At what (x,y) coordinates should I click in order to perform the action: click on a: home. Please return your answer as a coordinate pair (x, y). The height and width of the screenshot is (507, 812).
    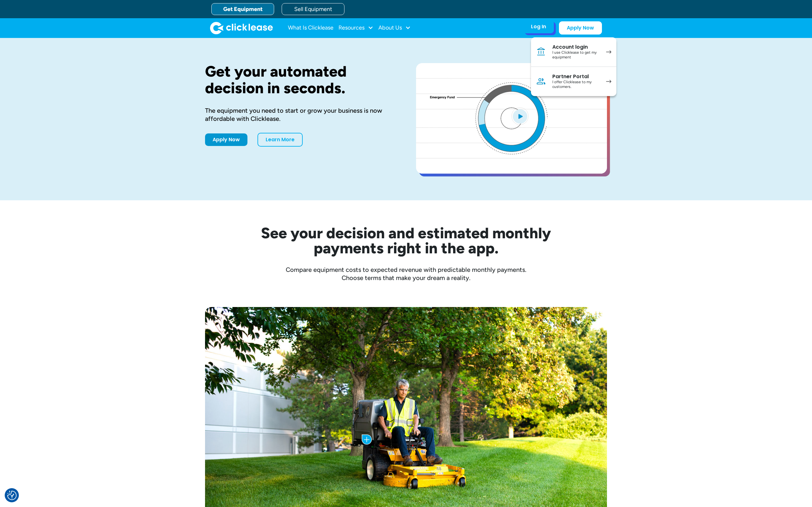
    Looking at the image, I should click on (241, 28).